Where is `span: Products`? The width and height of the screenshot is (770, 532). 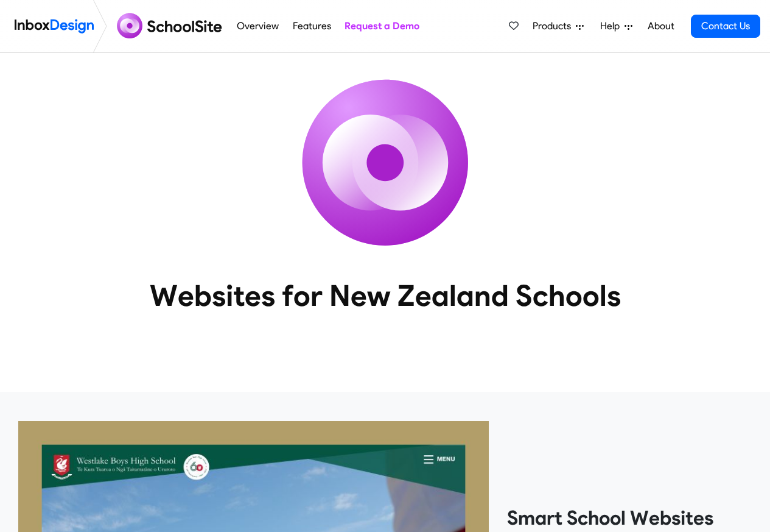 span: Products is located at coordinates (554, 26).